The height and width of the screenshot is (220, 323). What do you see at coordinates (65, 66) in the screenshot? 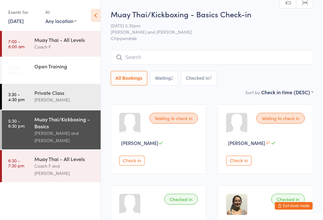
I see `div: Open Training` at bounding box center [65, 66].